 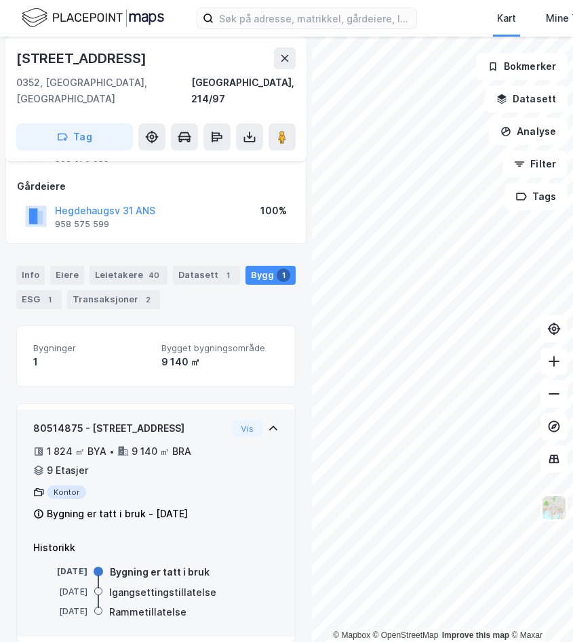 I want to click on div: Kontrollprogram for chat, so click(x=539, y=609).